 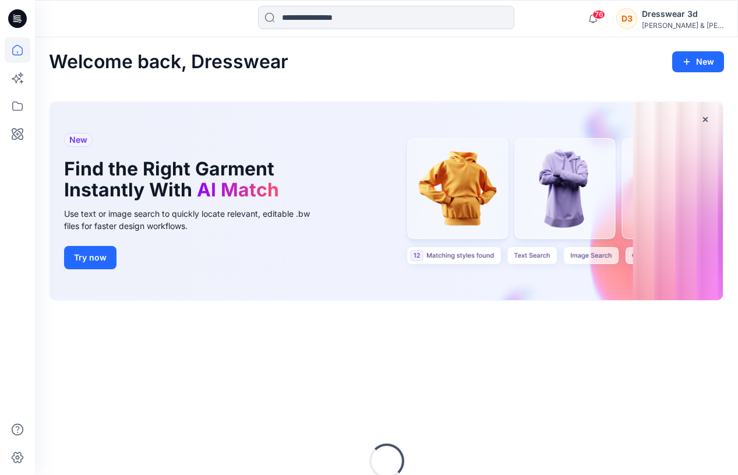 What do you see at coordinates (238, 189) in the screenshot?
I see `span: AI Match` at bounding box center [238, 189].